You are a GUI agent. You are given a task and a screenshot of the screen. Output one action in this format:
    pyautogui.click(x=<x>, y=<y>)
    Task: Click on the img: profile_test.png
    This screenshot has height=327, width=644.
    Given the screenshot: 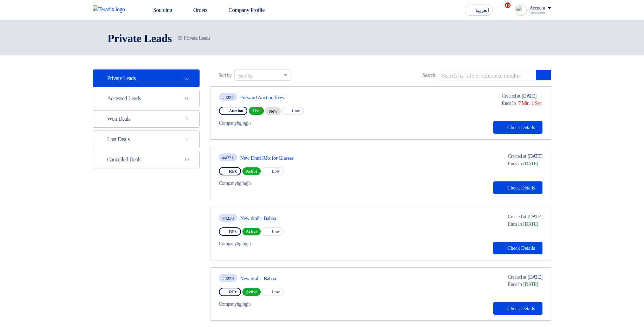 What is the action you would take?
    pyautogui.click(x=521, y=10)
    